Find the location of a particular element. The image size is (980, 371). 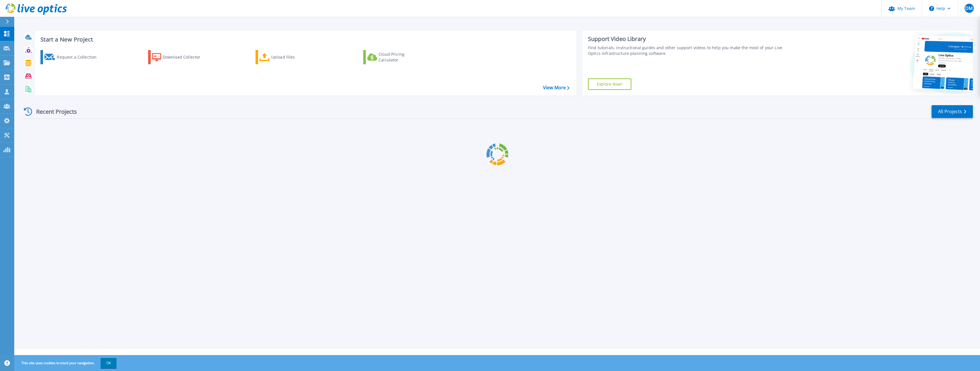

div: Recent Projects is located at coordinates (53, 112).